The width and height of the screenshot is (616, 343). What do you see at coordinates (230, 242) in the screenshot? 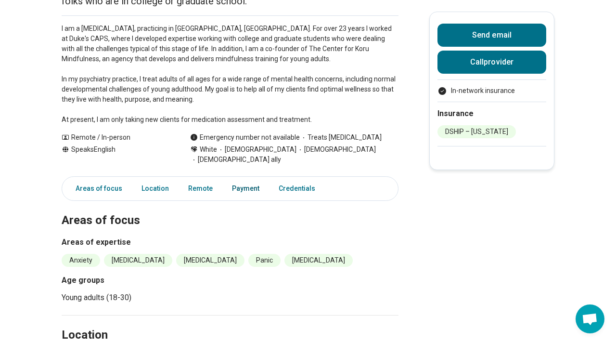
I see `h3: Areas of expertise` at bounding box center [230, 242].